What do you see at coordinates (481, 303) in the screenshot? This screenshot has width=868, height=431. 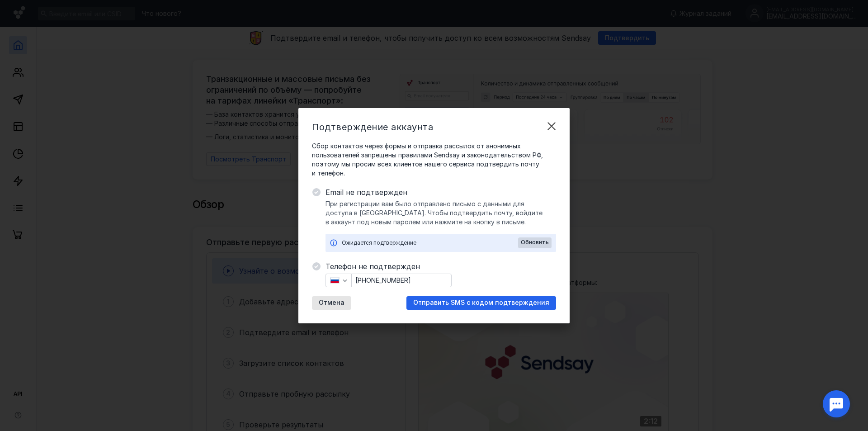 I see `button: Отправить SMS с кодом подтверждения` at bounding box center [481, 303].